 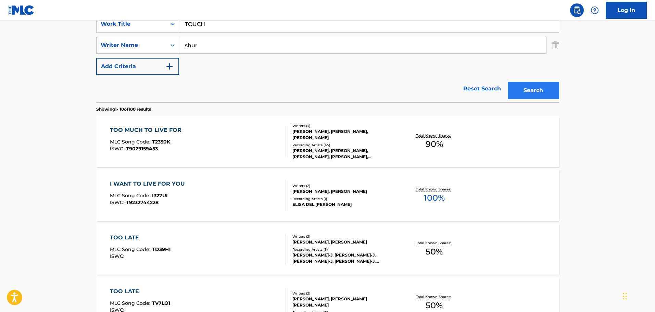 What do you see at coordinates (161, 142) in the screenshot?
I see `span: T2350K` at bounding box center [161, 142].